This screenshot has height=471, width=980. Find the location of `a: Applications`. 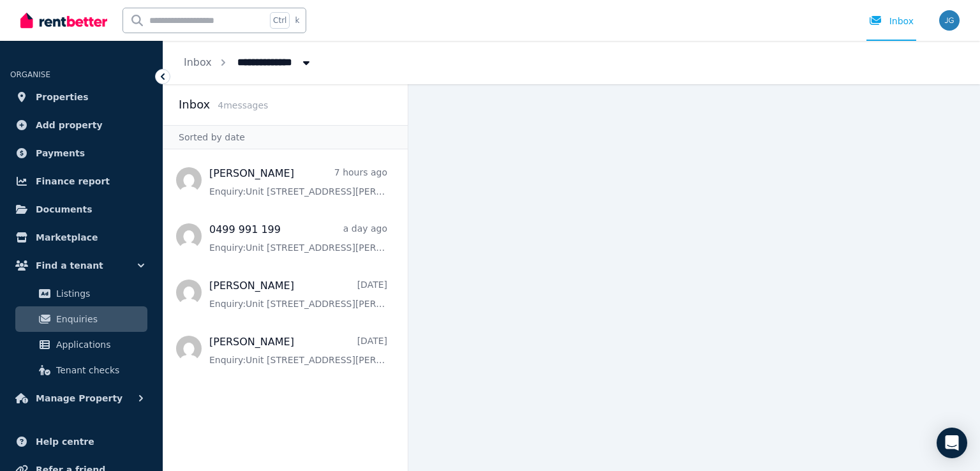

a: Applications is located at coordinates (81, 345).